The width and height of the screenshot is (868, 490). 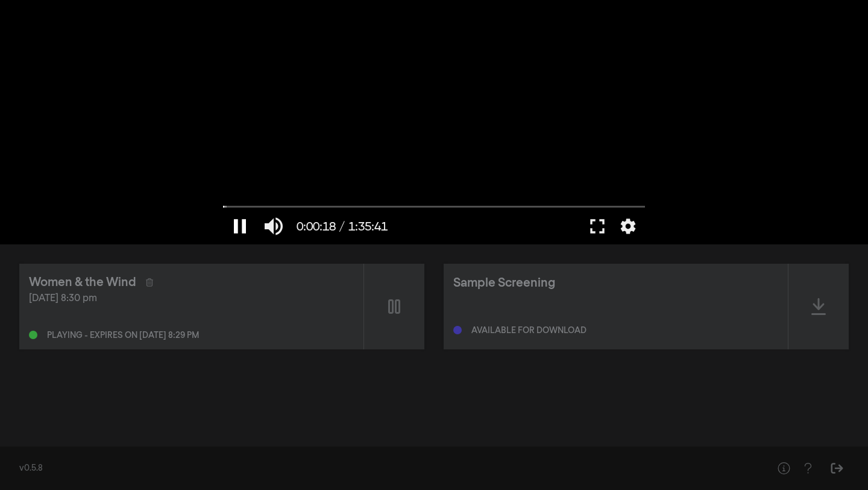 What do you see at coordinates (383, 468) in the screenshot?
I see `div: v0.5.8` at bounding box center [383, 468].